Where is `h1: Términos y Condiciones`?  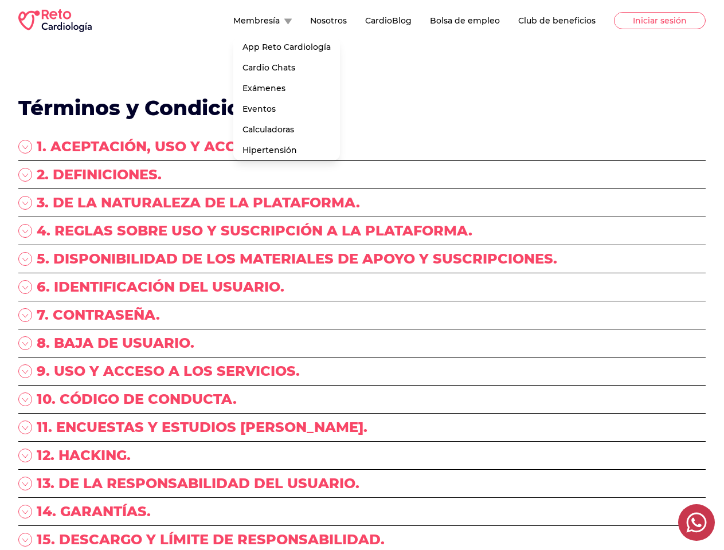
h1: Términos y Condiciones is located at coordinates (362, 108).